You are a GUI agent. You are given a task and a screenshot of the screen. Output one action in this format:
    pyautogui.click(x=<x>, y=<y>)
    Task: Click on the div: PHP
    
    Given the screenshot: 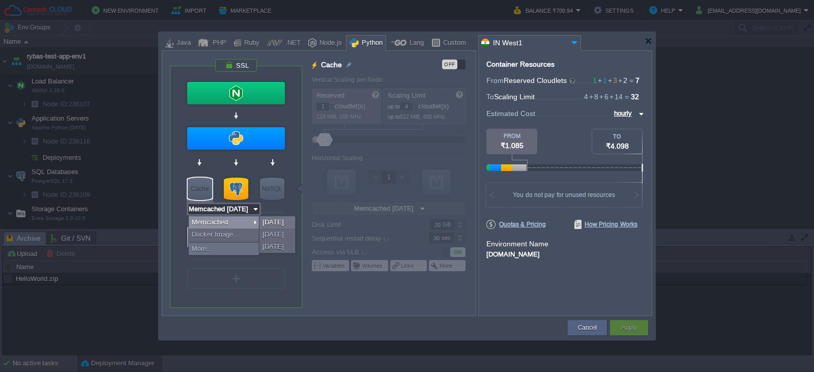 What is the action you would take?
    pyautogui.click(x=218, y=43)
    